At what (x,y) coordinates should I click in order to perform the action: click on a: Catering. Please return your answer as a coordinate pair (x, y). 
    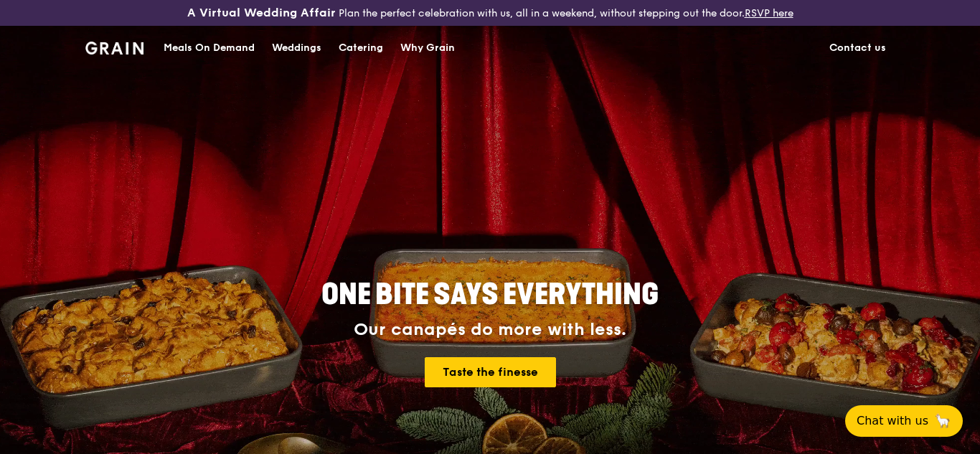
    Looking at the image, I should click on (361, 48).